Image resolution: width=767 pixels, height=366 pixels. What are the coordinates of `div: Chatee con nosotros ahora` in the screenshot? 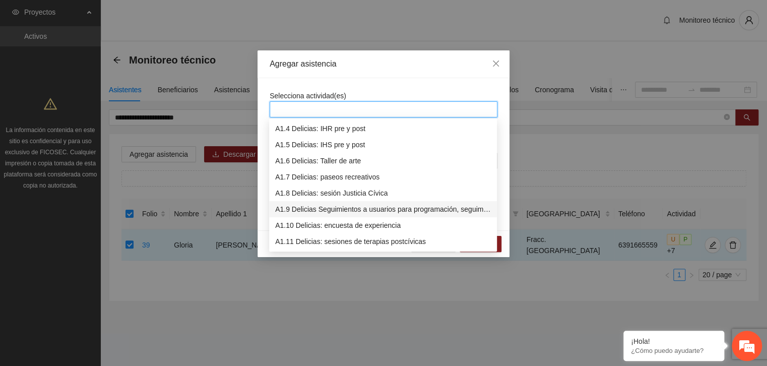 It's located at (111, 58).